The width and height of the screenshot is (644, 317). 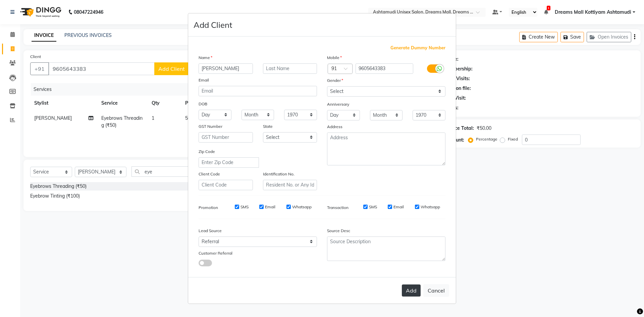 I want to click on label: Anniversary, so click(x=338, y=104).